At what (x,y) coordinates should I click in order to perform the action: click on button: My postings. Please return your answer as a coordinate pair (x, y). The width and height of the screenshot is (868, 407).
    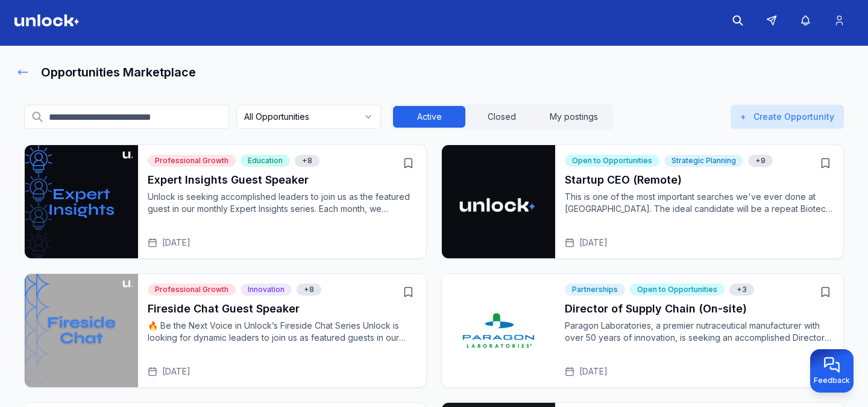
    Looking at the image, I should click on (574, 117).